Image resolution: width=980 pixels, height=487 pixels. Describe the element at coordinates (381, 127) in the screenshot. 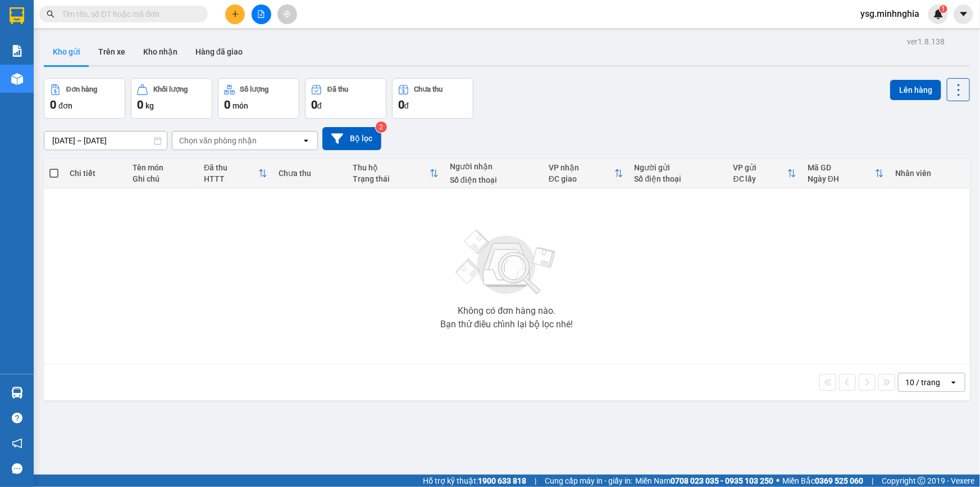

I see `sup: 2` at that location.